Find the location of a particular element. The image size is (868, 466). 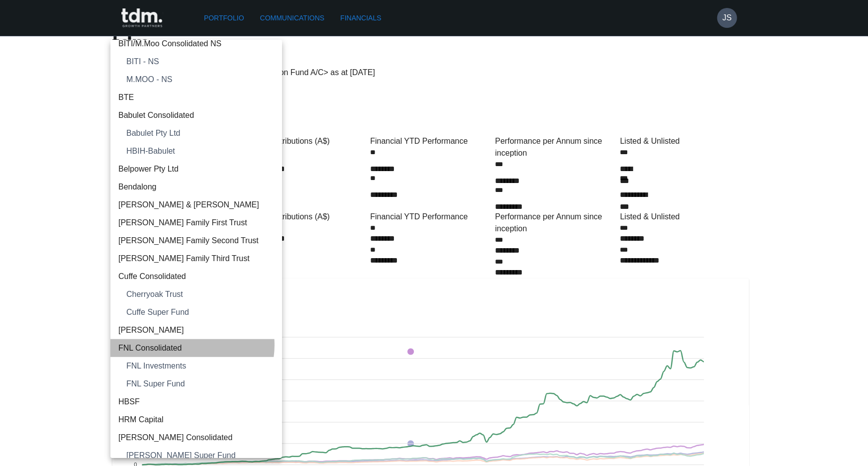

span: Babulet Pty Ltd is located at coordinates (200, 134).